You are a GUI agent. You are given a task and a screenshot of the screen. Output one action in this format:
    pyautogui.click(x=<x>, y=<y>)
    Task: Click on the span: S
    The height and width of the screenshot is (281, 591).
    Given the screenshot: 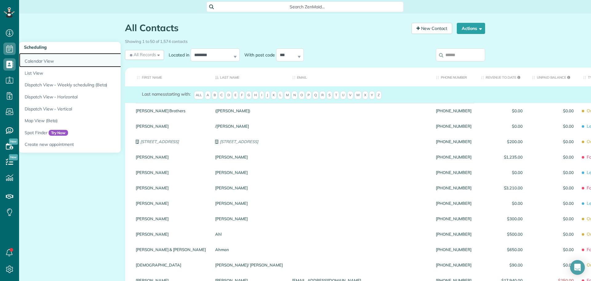 What is the action you would take?
    pyautogui.click(x=329, y=95)
    